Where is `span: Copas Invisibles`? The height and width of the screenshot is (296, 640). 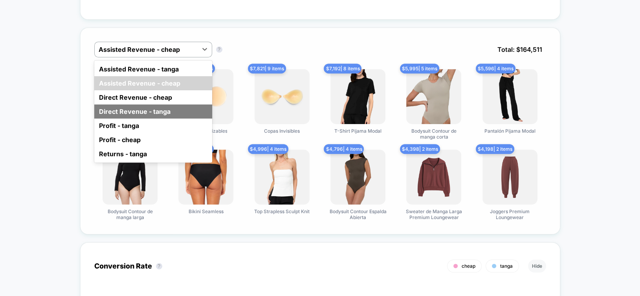 span: Copas Invisibles is located at coordinates (282, 131).